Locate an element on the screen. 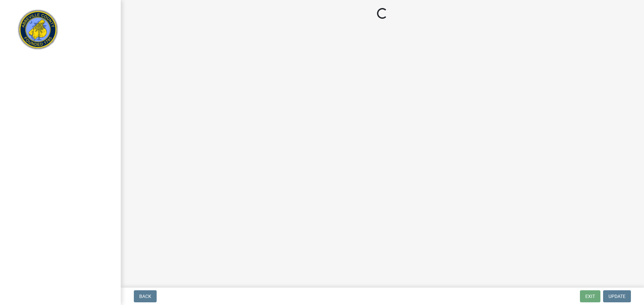 Image resolution: width=644 pixels, height=305 pixels. button: Exit is located at coordinates (590, 297).